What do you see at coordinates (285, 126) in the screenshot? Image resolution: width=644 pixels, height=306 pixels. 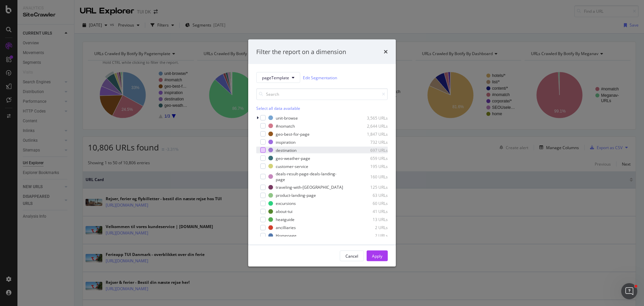 I see `div: #nomatch` at bounding box center [285, 126].